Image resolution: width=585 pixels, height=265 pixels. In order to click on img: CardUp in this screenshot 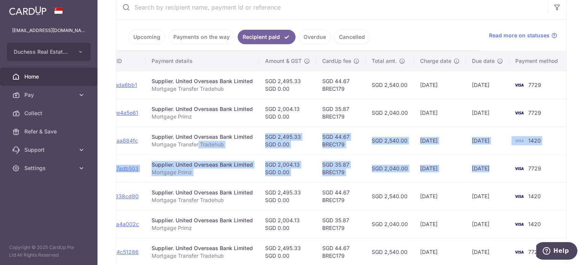, I will do `click(28, 11)`.